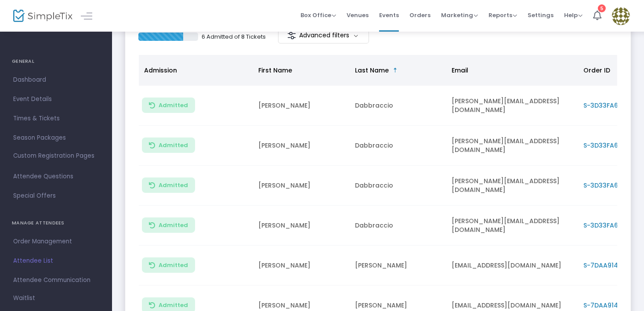 The width and height of the screenshot is (644, 311). Describe the element at coordinates (420, 15) in the screenshot. I see `span: Orders` at that location.